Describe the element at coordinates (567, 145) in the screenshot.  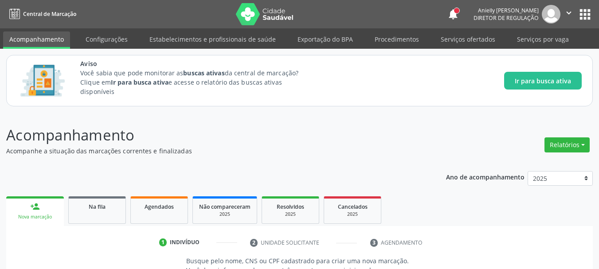
I see `button: Relatórios` at that location.